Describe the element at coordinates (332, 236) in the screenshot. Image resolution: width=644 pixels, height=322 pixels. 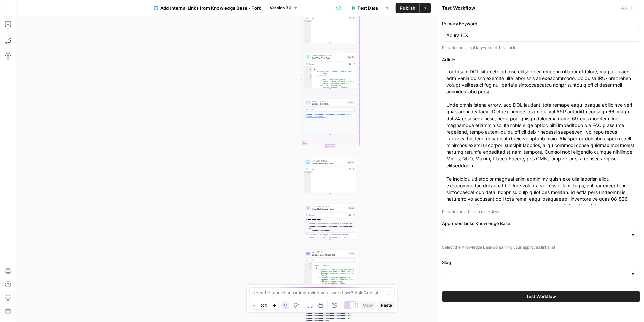
I see `div: This output is too large & has been abbreviated for review. to view the full content.` at that location.